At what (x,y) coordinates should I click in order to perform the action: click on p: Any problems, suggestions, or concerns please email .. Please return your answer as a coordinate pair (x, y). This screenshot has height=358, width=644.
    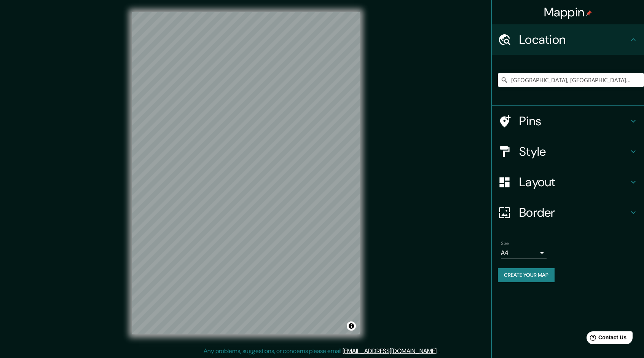
    Looking at the image, I should click on (321, 351).